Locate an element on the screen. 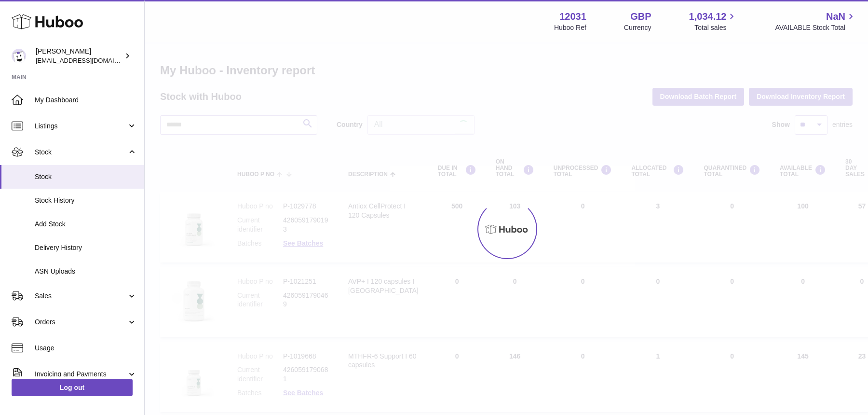 The width and height of the screenshot is (868, 415). div: Currency is located at coordinates (638, 27).